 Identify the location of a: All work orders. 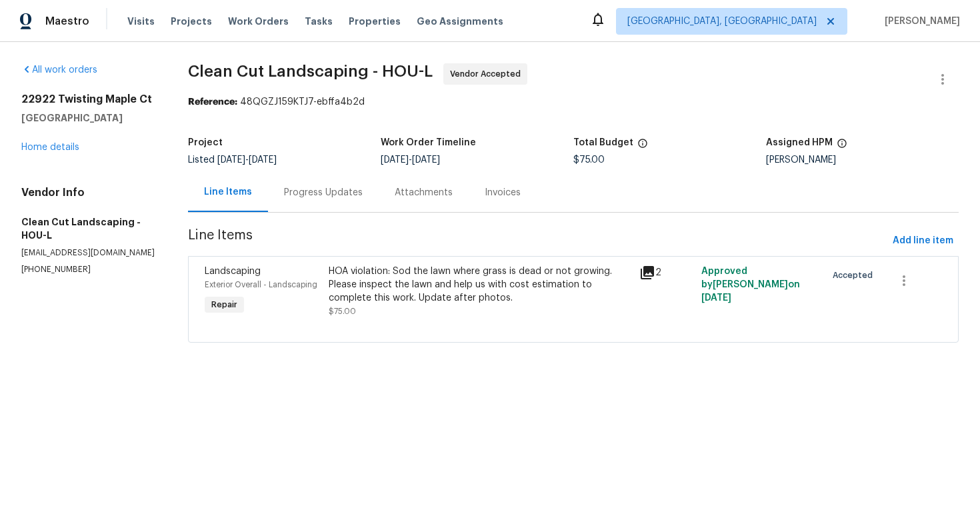
(60, 70).